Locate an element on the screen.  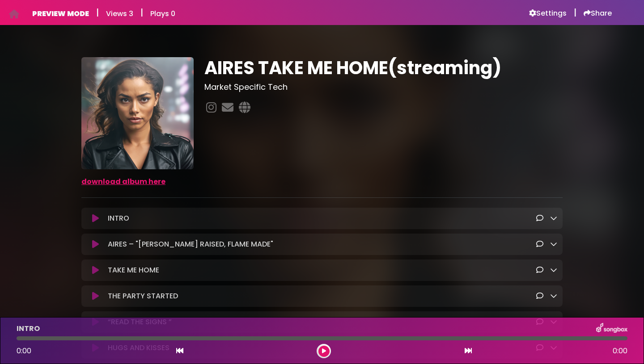
h6: Settings is located at coordinates (548, 14).